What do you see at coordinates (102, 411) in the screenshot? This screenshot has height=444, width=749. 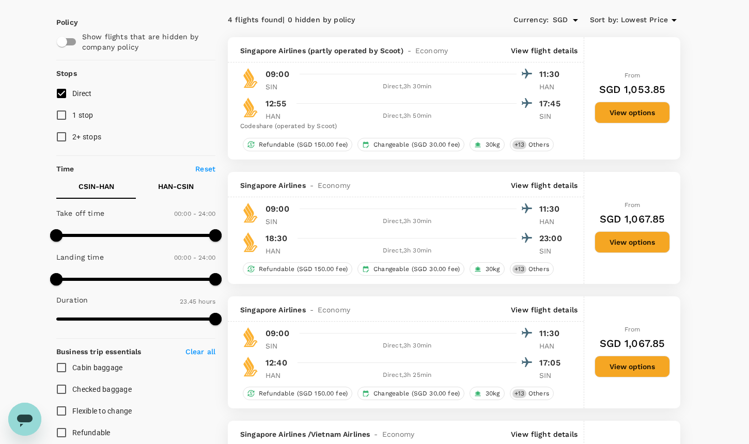 I see `span: Flexible to change` at bounding box center [102, 411].